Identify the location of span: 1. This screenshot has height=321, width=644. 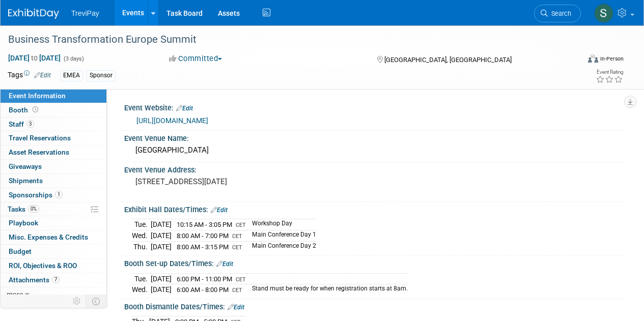
(59, 194).